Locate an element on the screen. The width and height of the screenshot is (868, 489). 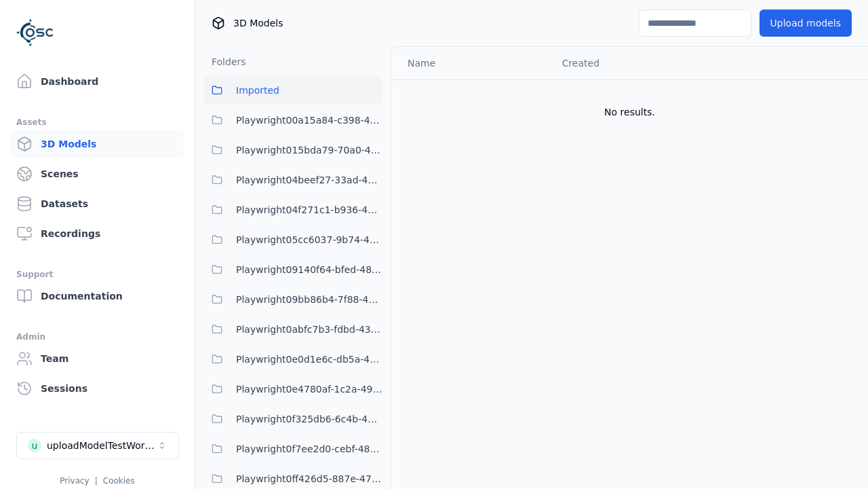
button: Playwright0abfc7b3-fdbd-438a-9097-bdc709c88d01 is located at coordinates (293, 329).